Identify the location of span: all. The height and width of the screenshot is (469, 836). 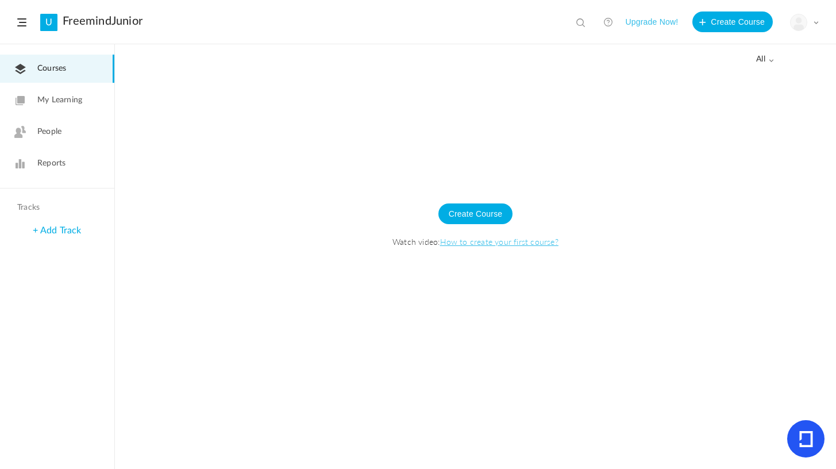
(766, 59).